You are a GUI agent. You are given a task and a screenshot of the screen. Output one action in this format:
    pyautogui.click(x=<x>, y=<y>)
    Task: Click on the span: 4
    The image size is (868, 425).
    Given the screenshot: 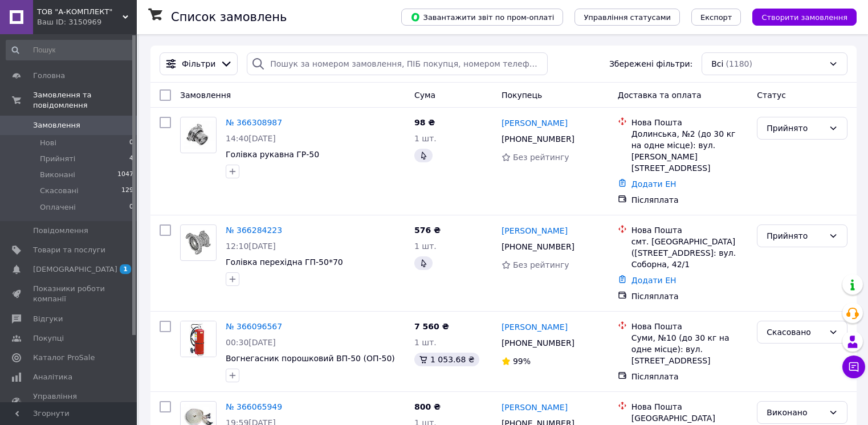 What is the action you would take?
    pyautogui.click(x=131, y=159)
    